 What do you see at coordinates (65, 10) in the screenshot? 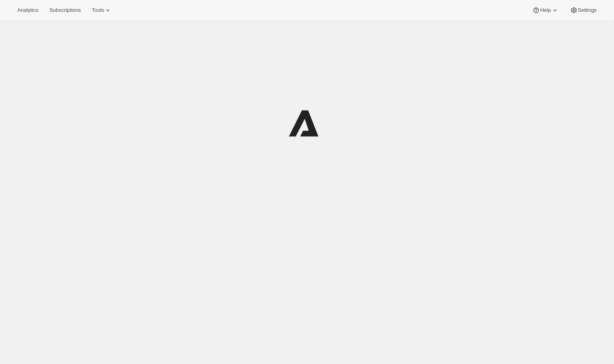
I see `button: Subscriptions` at bounding box center [65, 10].